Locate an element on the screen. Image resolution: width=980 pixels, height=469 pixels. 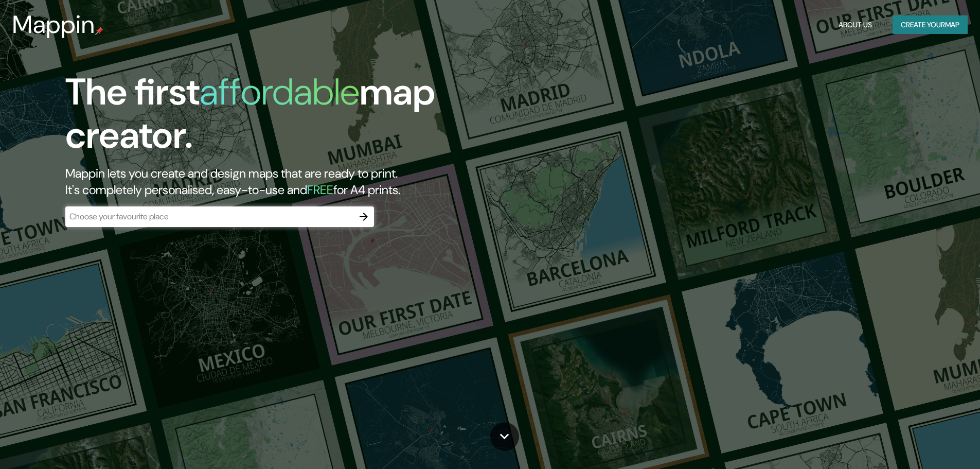
h1: The first map creator. is located at coordinates (310, 118).